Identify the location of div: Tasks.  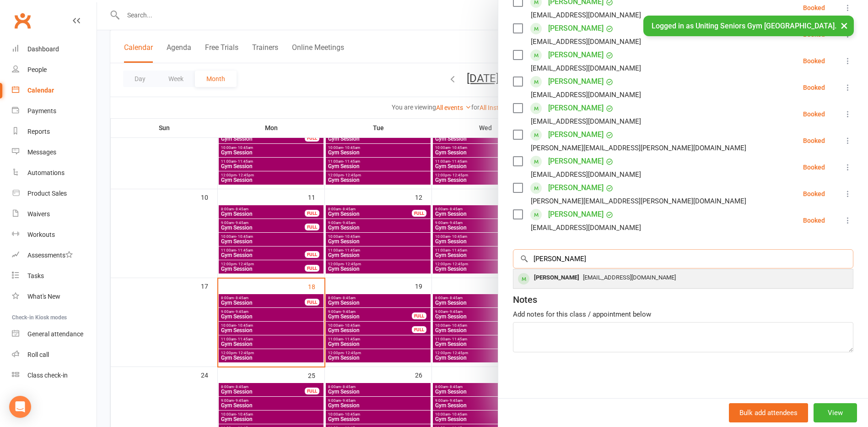
(36, 276).